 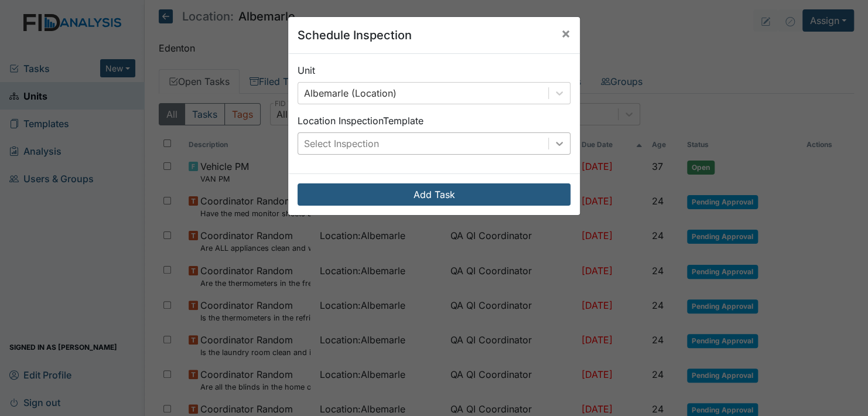 What do you see at coordinates (434, 195) in the screenshot?
I see `button: Add Task` at bounding box center [434, 195].